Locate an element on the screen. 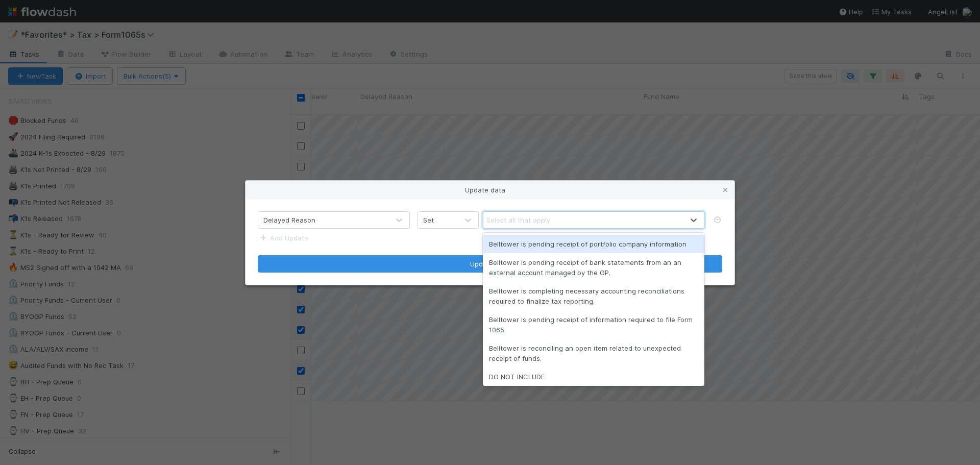  div: Select all that apply is located at coordinates (518, 220).